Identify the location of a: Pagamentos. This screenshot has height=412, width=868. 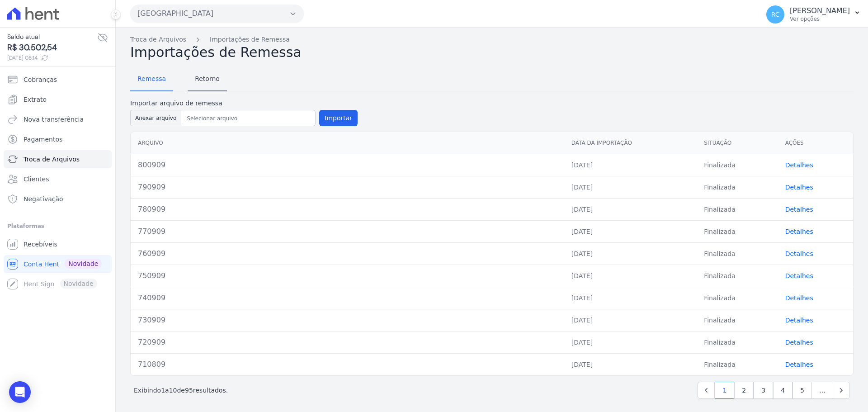
(57, 139).